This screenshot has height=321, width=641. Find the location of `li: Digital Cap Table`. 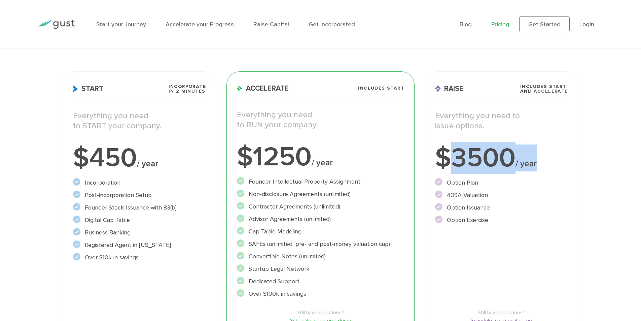

li: Digital Cap Table is located at coordinates (139, 220).